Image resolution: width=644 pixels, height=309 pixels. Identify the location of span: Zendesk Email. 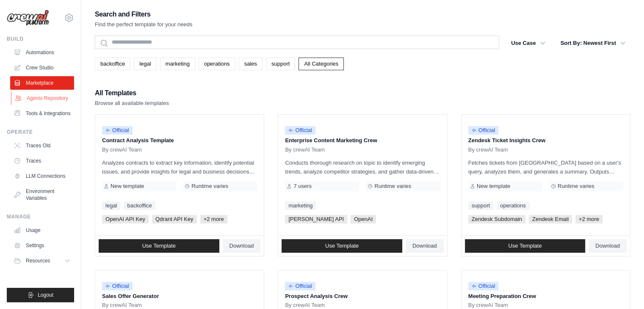
(551, 219).